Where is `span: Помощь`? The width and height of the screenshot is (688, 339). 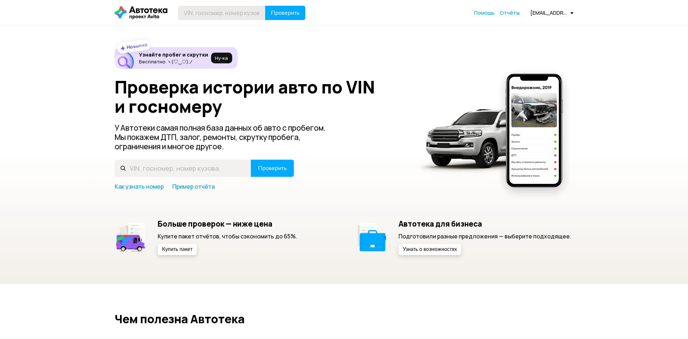 span: Помощь is located at coordinates (484, 13).